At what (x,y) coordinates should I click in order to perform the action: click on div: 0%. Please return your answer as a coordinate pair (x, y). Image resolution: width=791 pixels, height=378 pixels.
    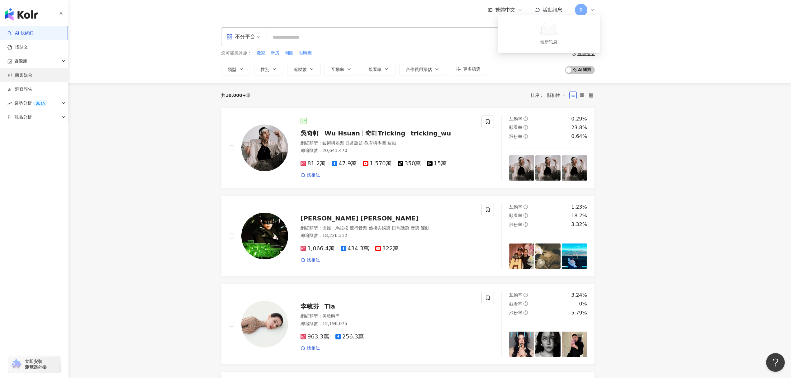
    Looking at the image, I should click on (583, 304).